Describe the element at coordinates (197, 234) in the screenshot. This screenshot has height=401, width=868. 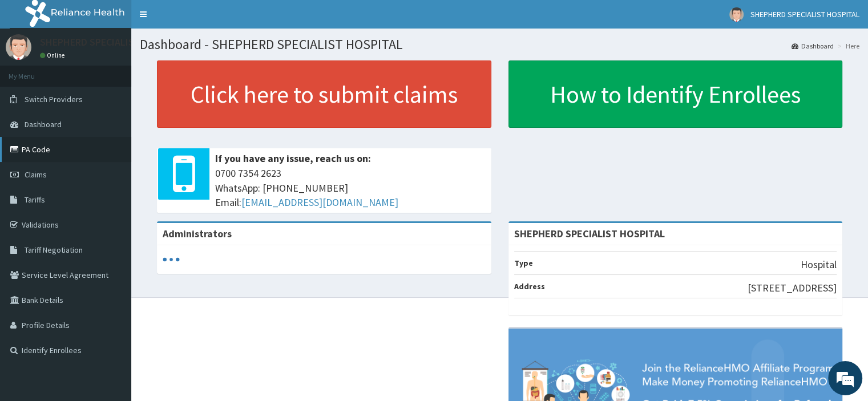
I see `b: Administrators` at that location.